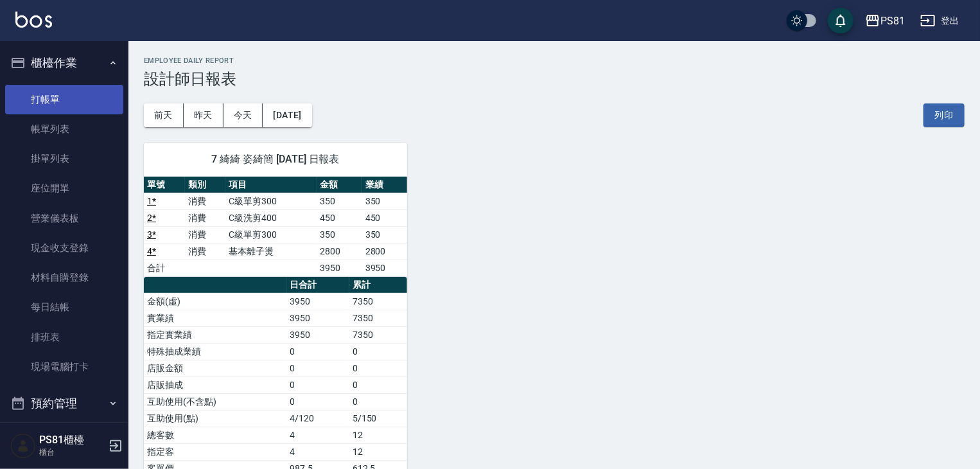  I want to click on h5: PS81櫃檯, so click(72, 441).